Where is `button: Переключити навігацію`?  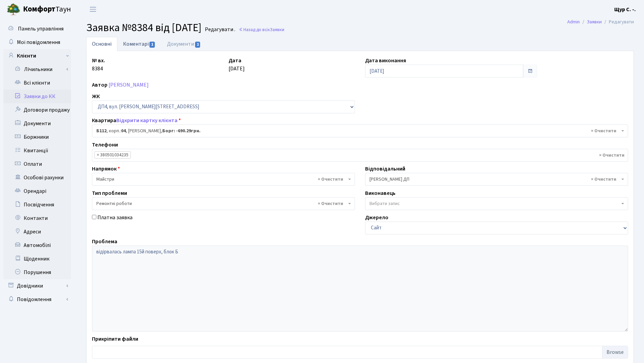 button: Переключити навігацію is located at coordinates (93, 9).